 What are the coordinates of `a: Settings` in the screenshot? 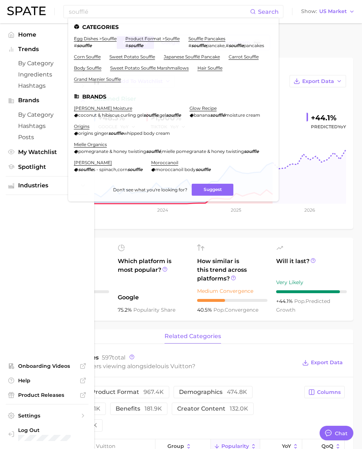 It's located at (47, 415).